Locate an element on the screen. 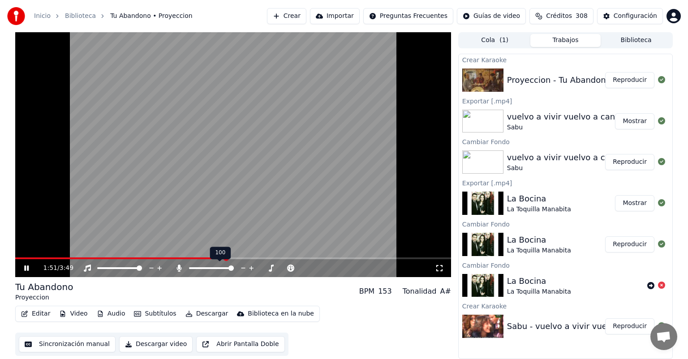 This screenshot has height=359, width=688. span: Tu Abandono • Proyeccion is located at coordinates (151, 16).